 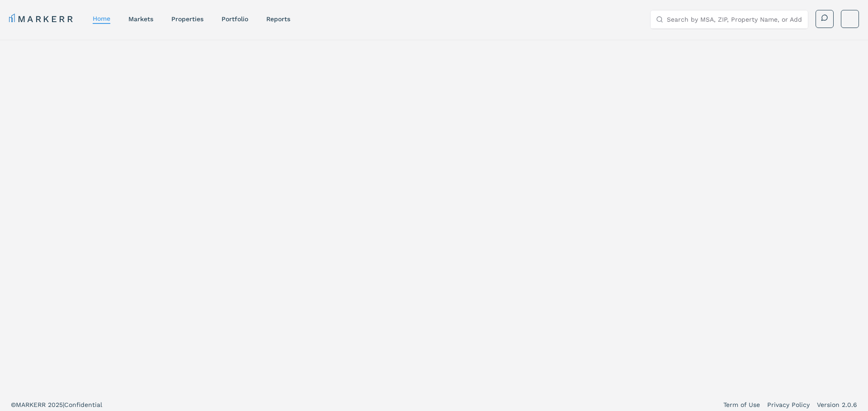 What do you see at coordinates (788, 405) in the screenshot?
I see `a: Privacy Policy` at bounding box center [788, 405].